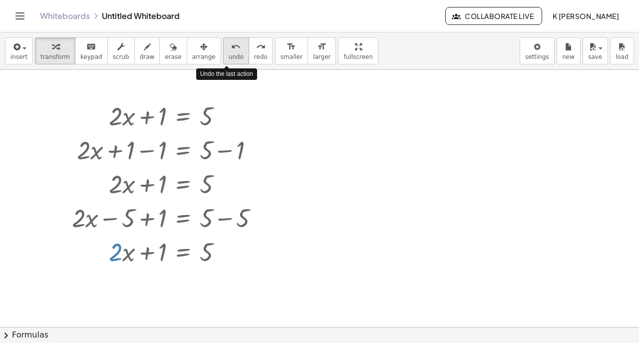  What do you see at coordinates (236, 57) in the screenshot?
I see `span: undo` at bounding box center [236, 57].